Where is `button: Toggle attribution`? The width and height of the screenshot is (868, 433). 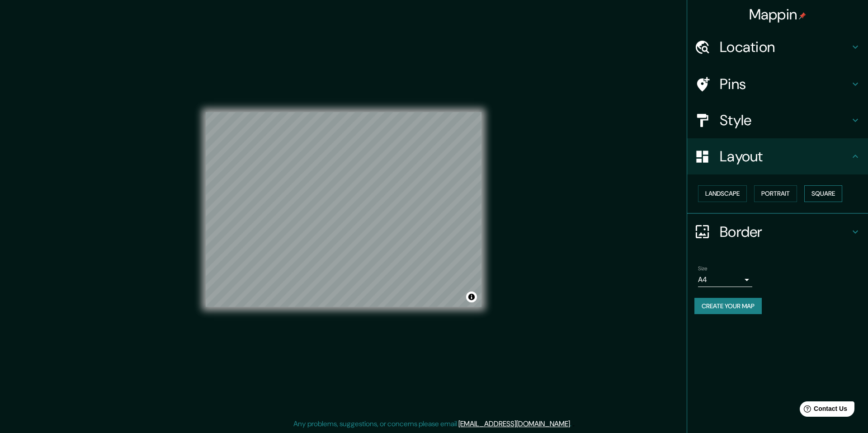 button: Toggle attribution is located at coordinates (471, 297).